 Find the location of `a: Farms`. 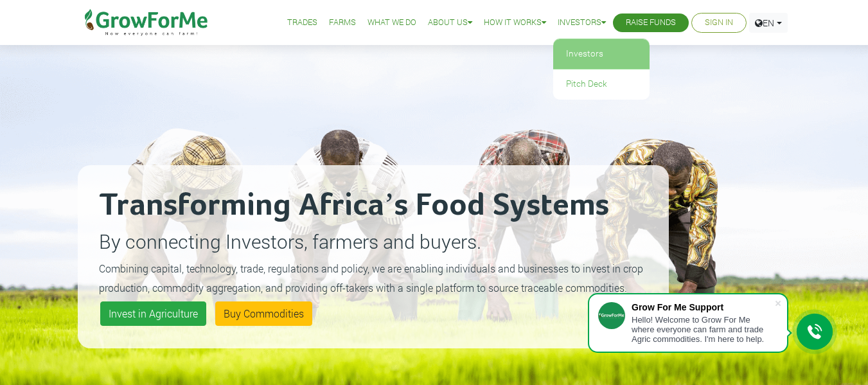

a: Farms is located at coordinates (343, 23).